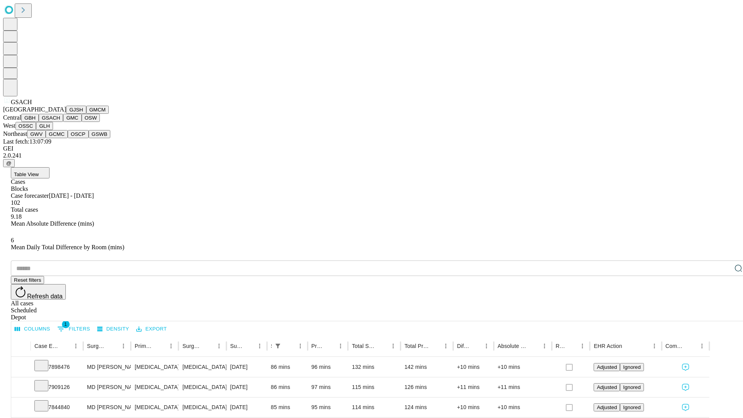 Image resolution: width=743 pixels, height=418 pixels. I want to click on div: 114 mins, so click(374, 407).